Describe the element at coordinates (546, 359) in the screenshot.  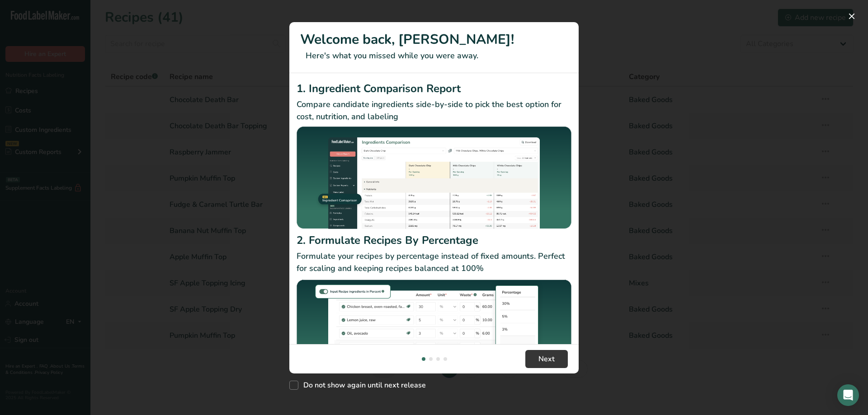
I see `span: Next` at that location.